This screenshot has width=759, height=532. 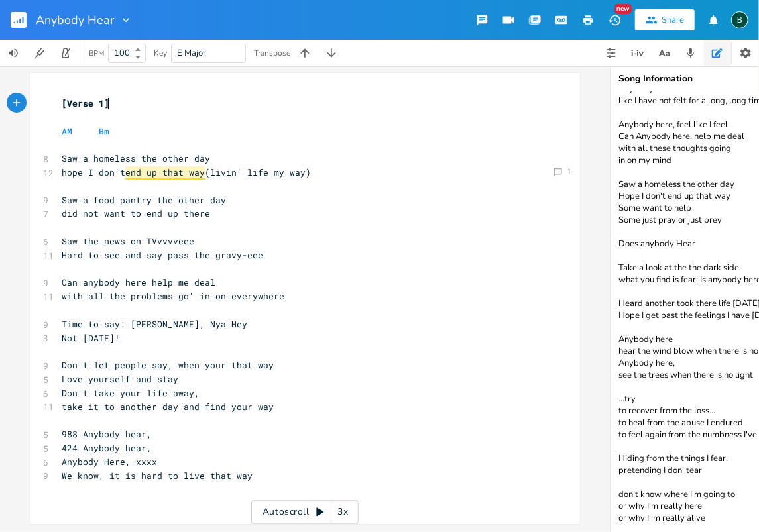 What do you see at coordinates (167, 365) in the screenshot?
I see `span: Don't let people say, when your that way` at bounding box center [167, 365].